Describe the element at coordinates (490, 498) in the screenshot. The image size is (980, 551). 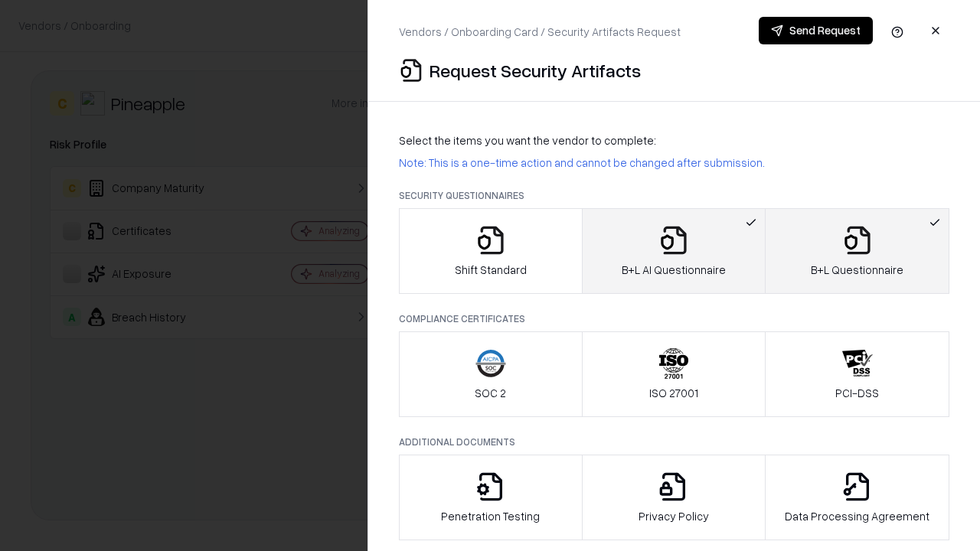
I see `button: Penetration Testing` at that location.